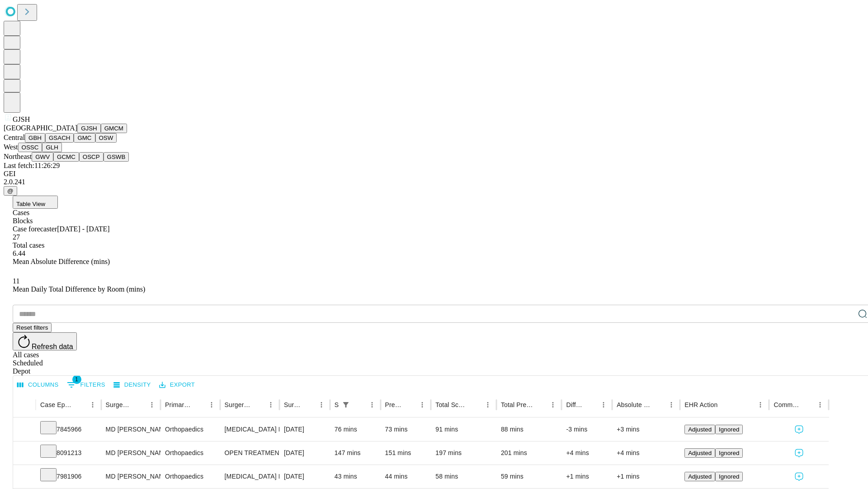 This screenshot has width=868, height=489. What do you see at coordinates (336, 404) in the screenshot?
I see `div: Scheduled In Room Duration` at bounding box center [336, 404].